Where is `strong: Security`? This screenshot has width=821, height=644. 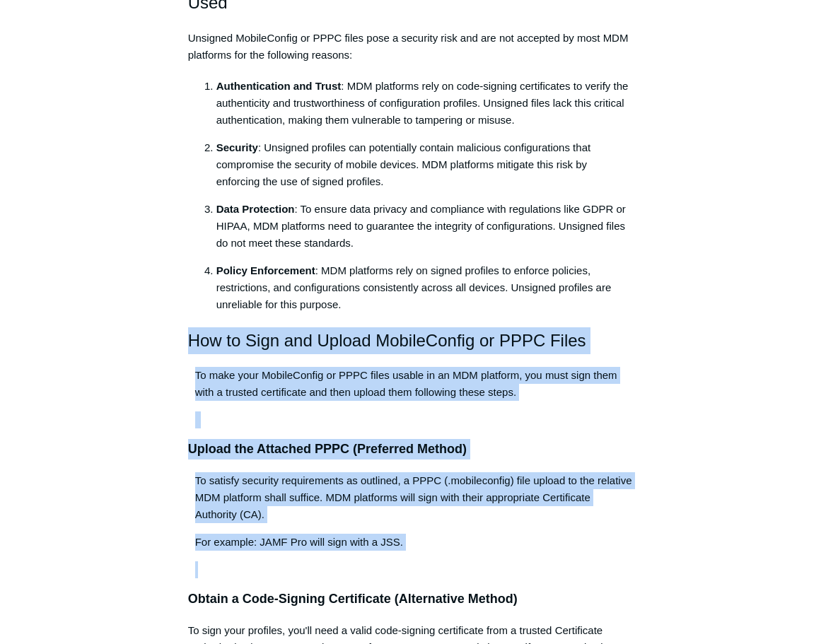 strong: Security is located at coordinates (237, 147).